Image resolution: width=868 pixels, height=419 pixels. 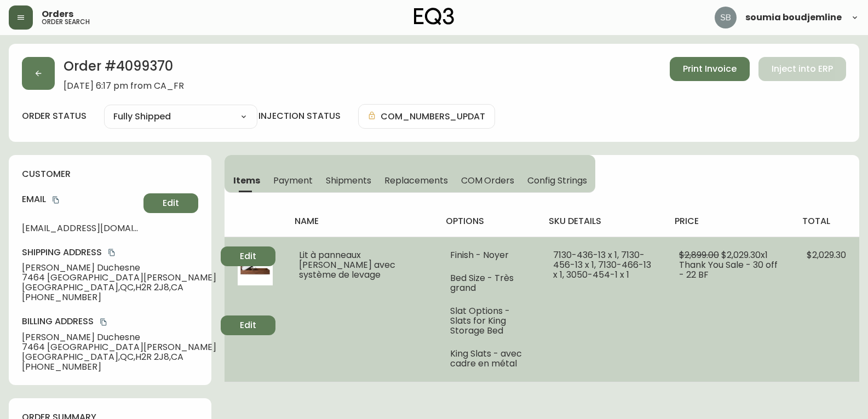 What do you see at coordinates (362, 221) in the screenshot?
I see `h4: name` at bounding box center [362, 221].